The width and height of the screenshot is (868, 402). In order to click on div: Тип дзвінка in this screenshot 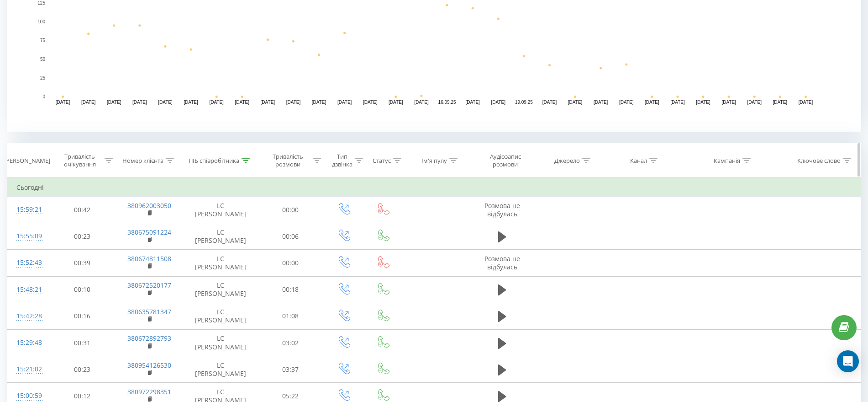, I will do `click(342, 161)`.